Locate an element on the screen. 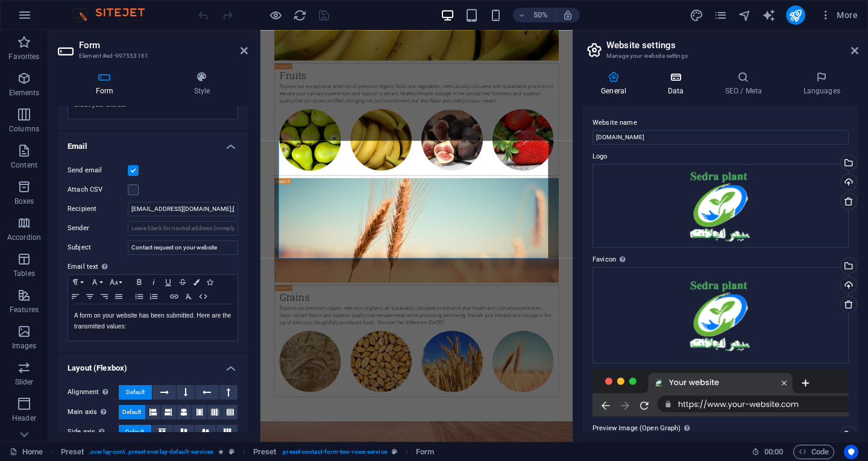 This screenshot has height=461, width=868. h4: Data is located at coordinates (678, 83).